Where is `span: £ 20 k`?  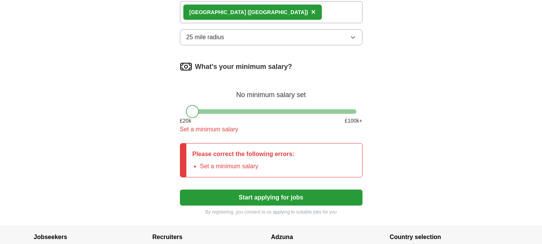
span: £ 20 k is located at coordinates (186, 121).